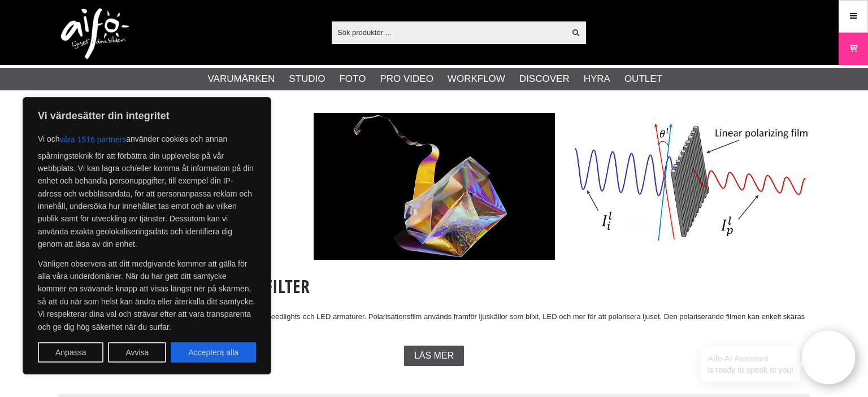 This screenshot has width=868, height=397. I want to click on a: Discover, so click(544, 79).